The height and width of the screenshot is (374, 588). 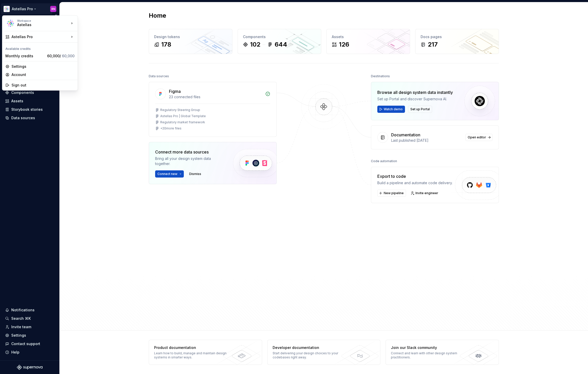 What do you see at coordinates (43, 75) in the screenshot?
I see `div: Account` at bounding box center [43, 75].